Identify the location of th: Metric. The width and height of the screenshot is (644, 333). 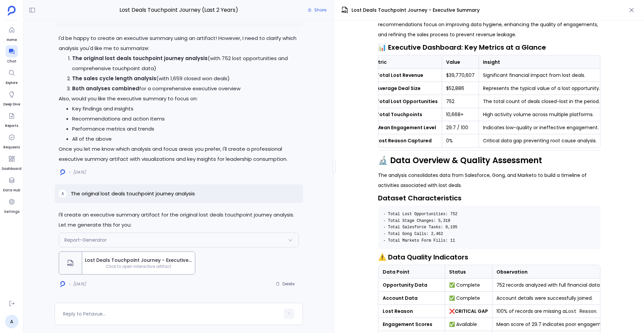
(404, 62).